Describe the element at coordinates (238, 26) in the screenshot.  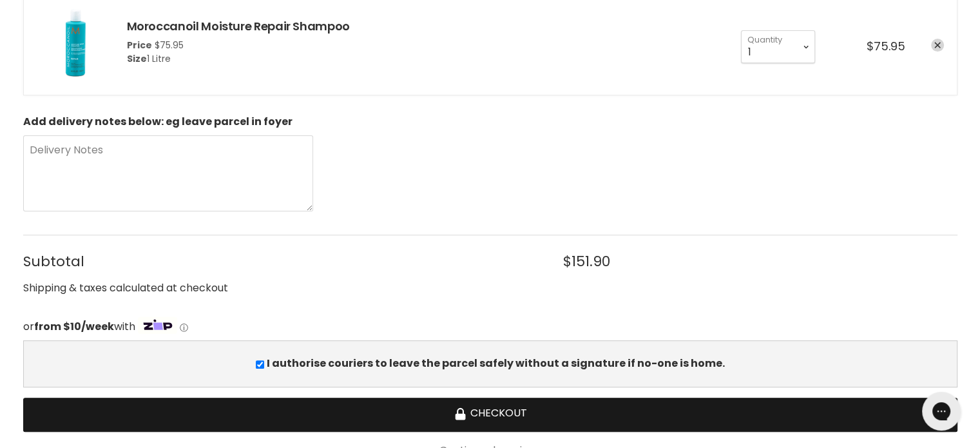
I see `a: Moroccanoil Moisture Repair Shampoo` at that location.